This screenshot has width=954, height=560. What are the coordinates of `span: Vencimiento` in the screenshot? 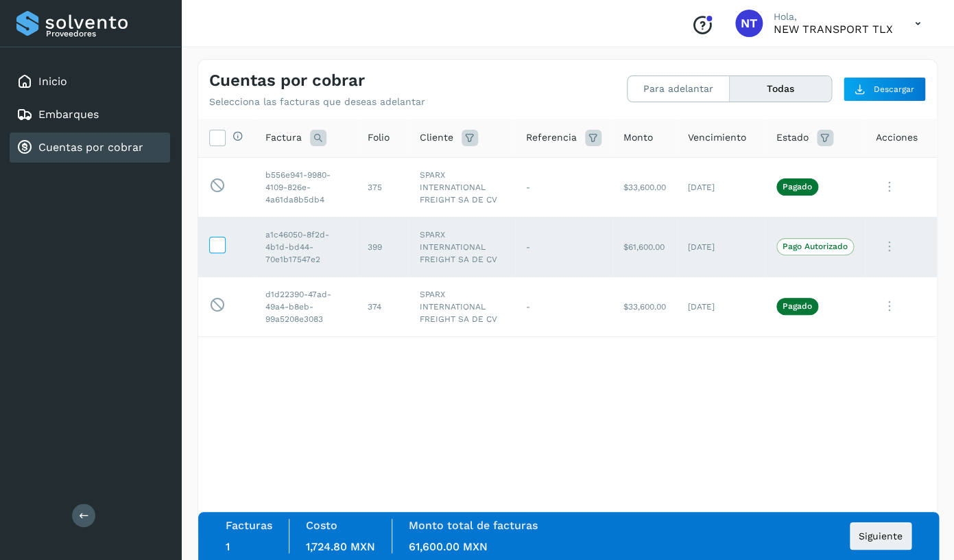 It's located at (717, 137).